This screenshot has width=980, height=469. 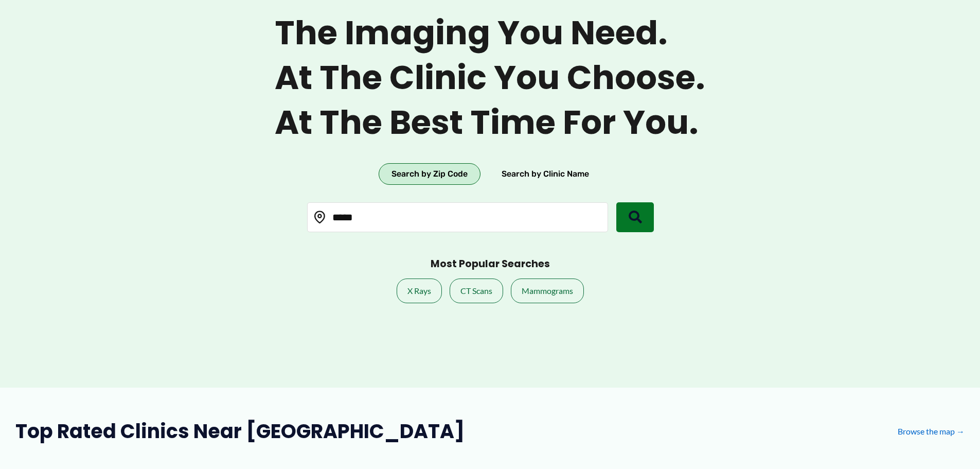 I want to click on a: X Rays, so click(x=420, y=291).